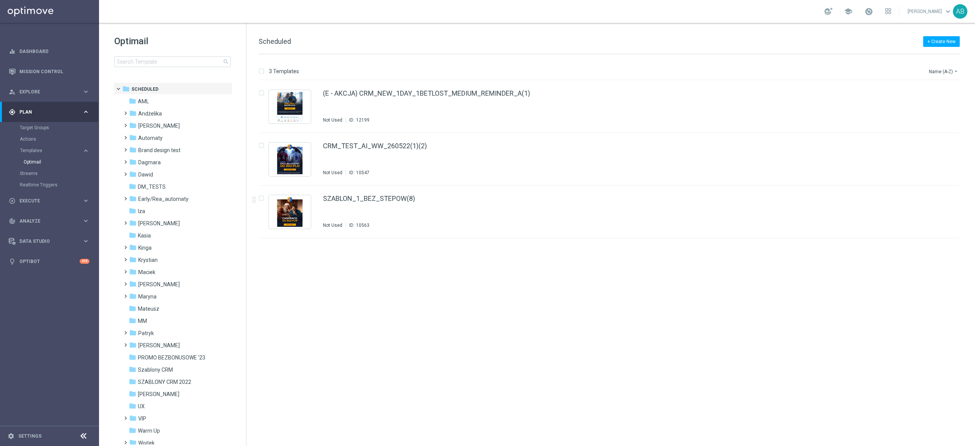 The width and height of the screenshot is (975, 446). What do you see at coordinates (49, 261) in the screenshot?
I see `div: lightbulb Optibot +10` at bounding box center [49, 261].